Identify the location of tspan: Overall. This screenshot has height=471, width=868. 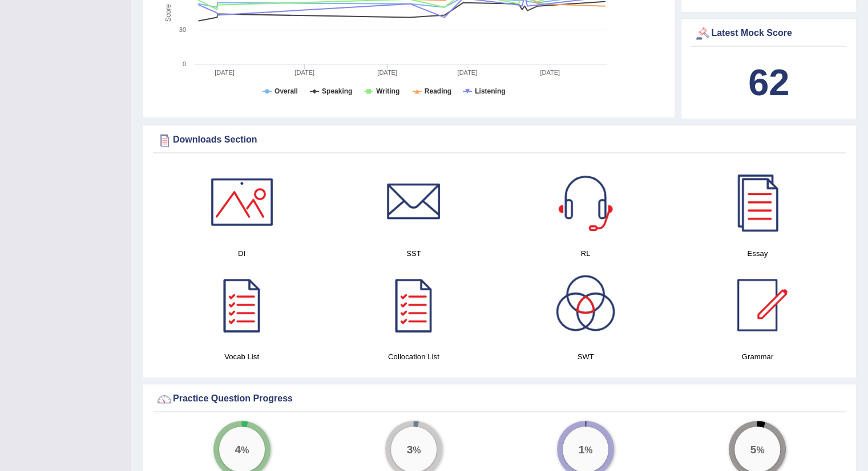
(286, 91).